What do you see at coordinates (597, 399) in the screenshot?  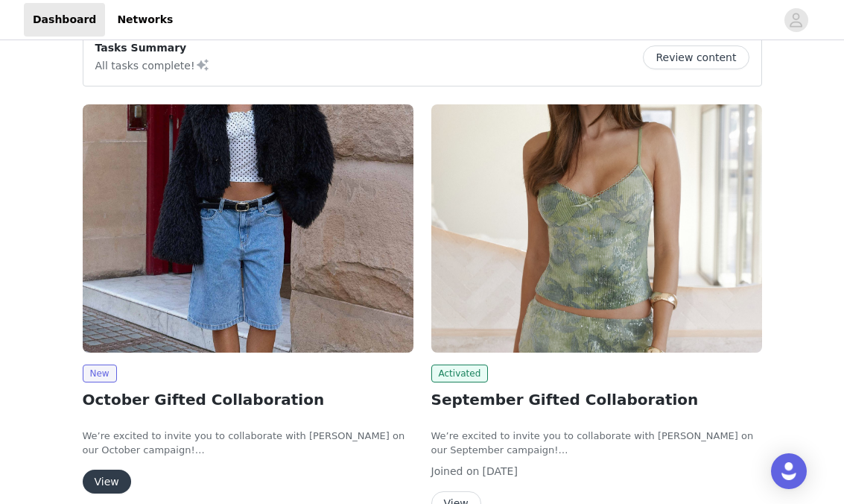 I see `h2: September Gifted Collaboration` at bounding box center [597, 399].